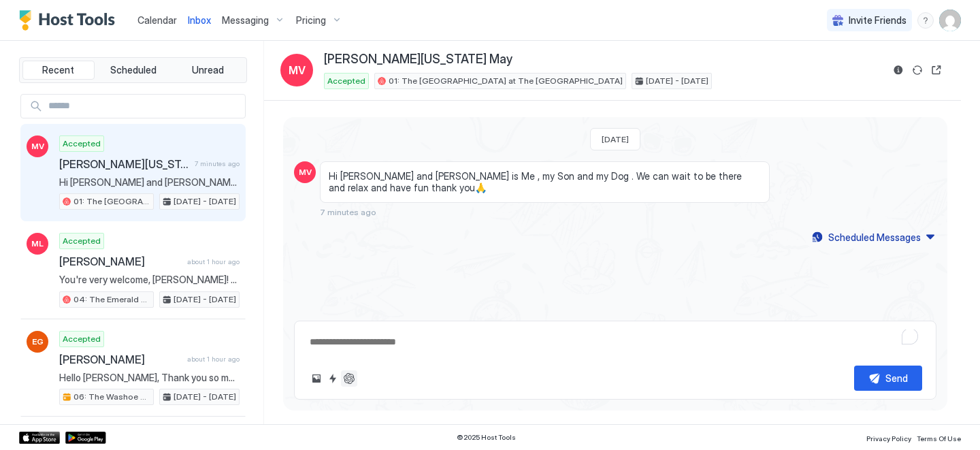  Describe the element at coordinates (157, 20) in the screenshot. I see `a: Calendar` at that location.